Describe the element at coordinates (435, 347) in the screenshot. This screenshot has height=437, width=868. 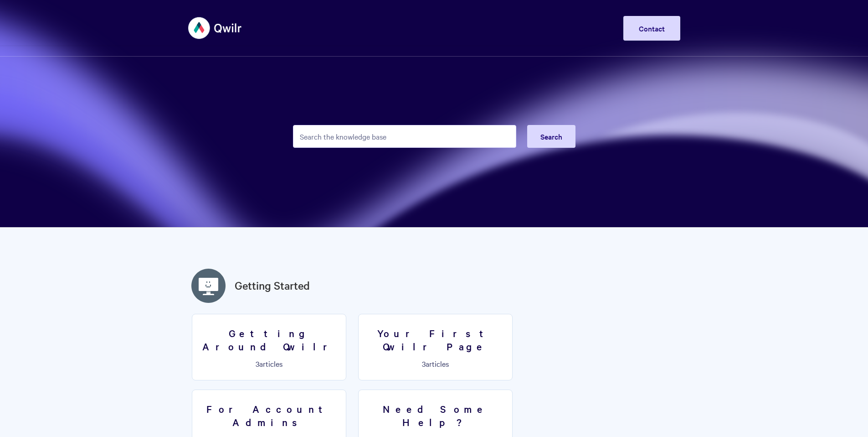
I see `a: Your First Qwilr Page 3articles` at that location.